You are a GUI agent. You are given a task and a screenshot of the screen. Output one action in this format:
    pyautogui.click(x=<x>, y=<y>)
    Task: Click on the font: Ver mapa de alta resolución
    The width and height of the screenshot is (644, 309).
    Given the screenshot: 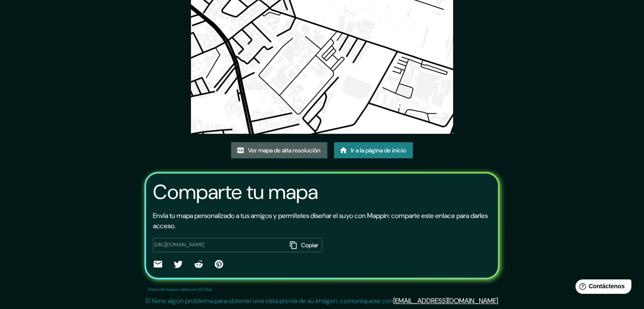 What is the action you would take?
    pyautogui.click(x=284, y=150)
    